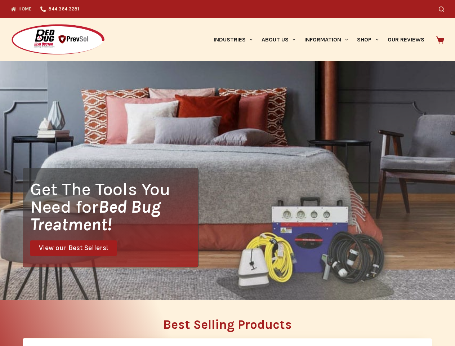  I want to click on nav: Primary, so click(319, 40).